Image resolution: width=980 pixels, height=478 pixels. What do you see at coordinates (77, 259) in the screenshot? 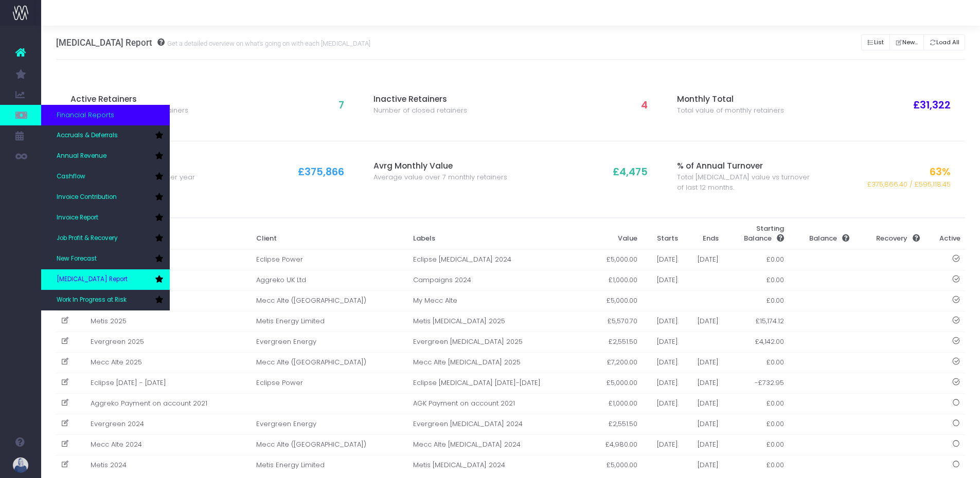
I see `span: New Forecast` at bounding box center [77, 259].